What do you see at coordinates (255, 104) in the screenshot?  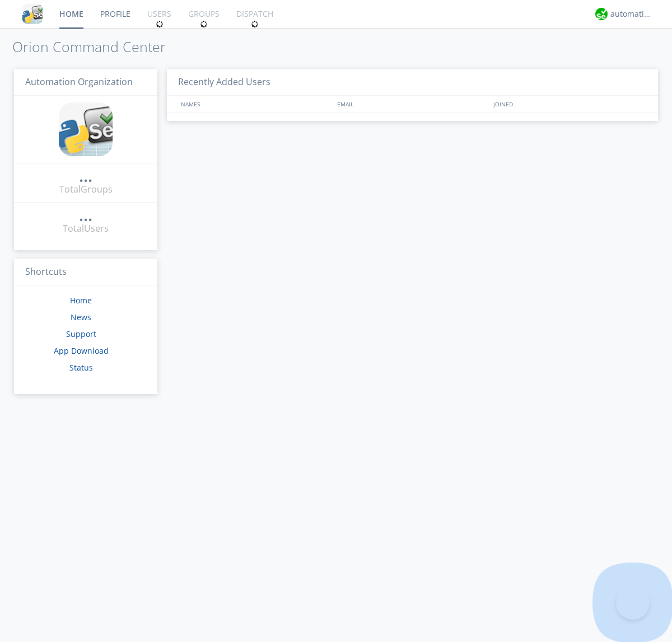 I see `div: NAMES` at bounding box center [255, 104].